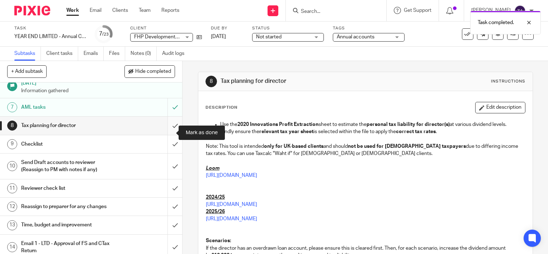 This screenshot has height=254, width=548. I want to click on label: Due by, so click(227, 28).